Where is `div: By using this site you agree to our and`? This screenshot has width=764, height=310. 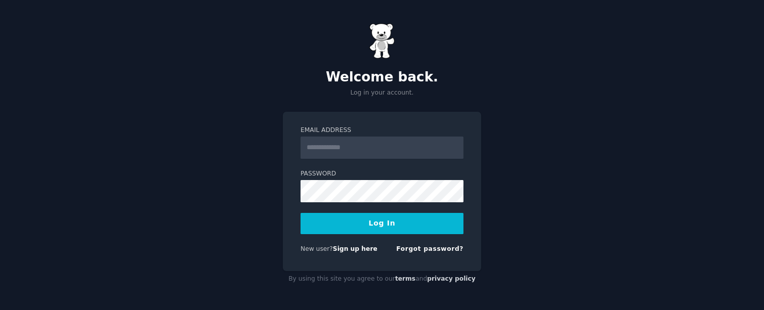
div: By using this site you agree to our and is located at coordinates (382, 279).